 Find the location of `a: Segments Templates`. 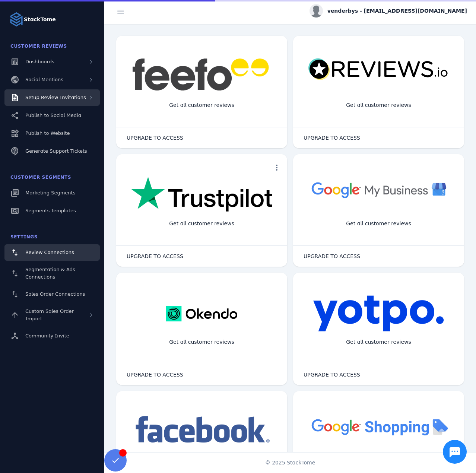

a: Segments Templates is located at coordinates (52, 210).